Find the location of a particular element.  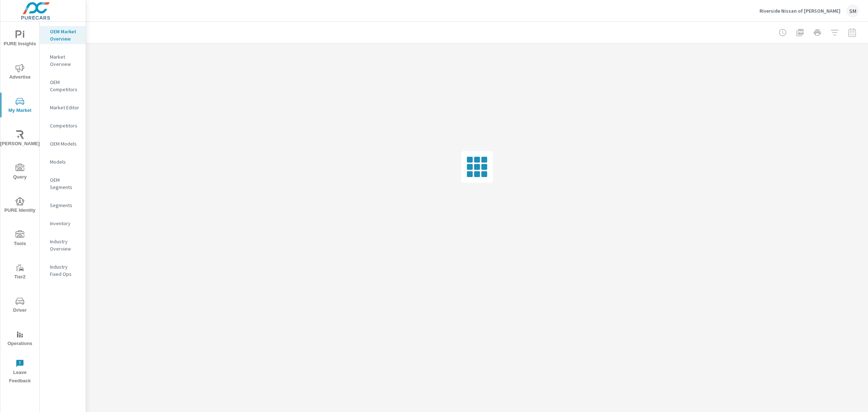

span: Tier2 is located at coordinates (20, 272).